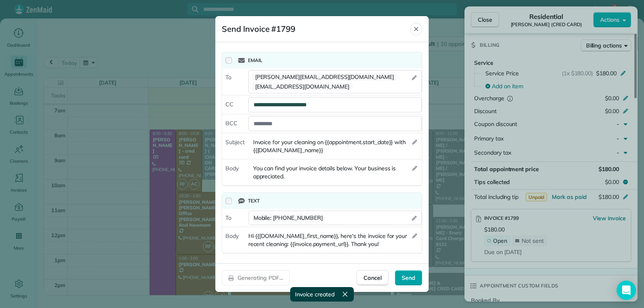  I want to click on span: BCC, so click(237, 123).